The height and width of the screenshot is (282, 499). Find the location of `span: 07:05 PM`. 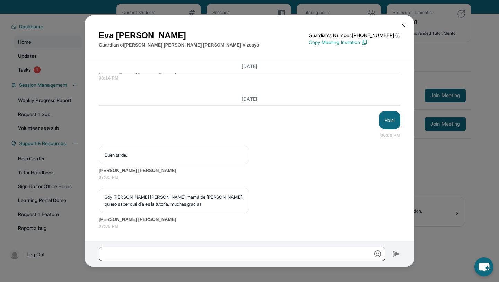

span: 07:05 PM is located at coordinates (250, 177).